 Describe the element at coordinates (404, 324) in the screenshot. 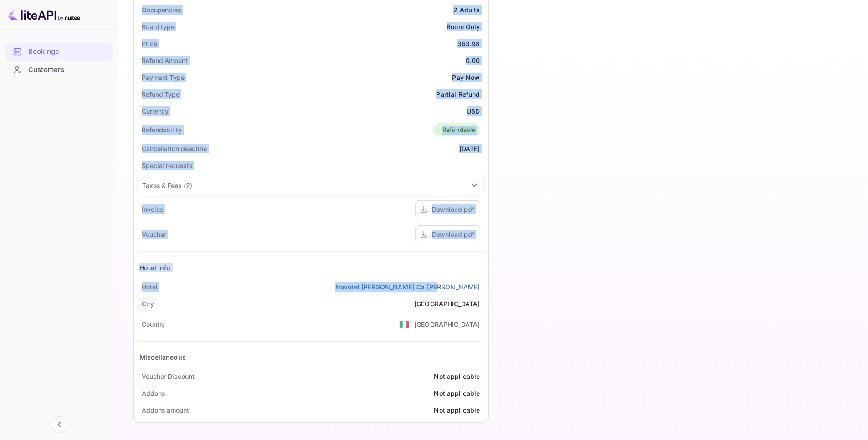

I see `span: United States` at that location.